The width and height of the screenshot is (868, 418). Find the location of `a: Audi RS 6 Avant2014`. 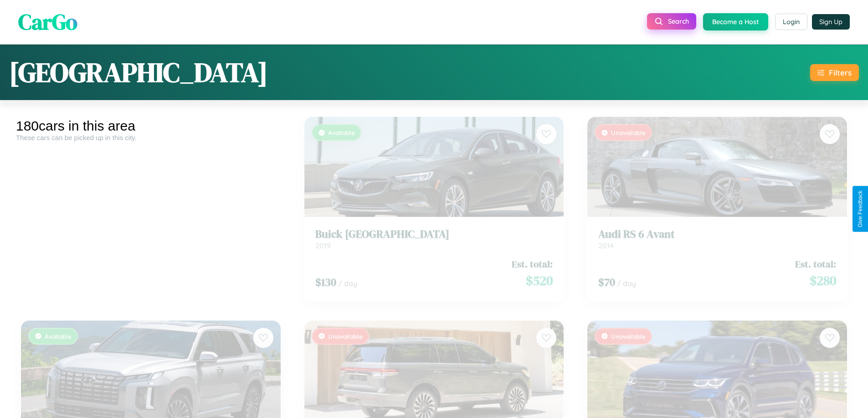

a: Audi RS 6 Avant2014 is located at coordinates (718, 232).